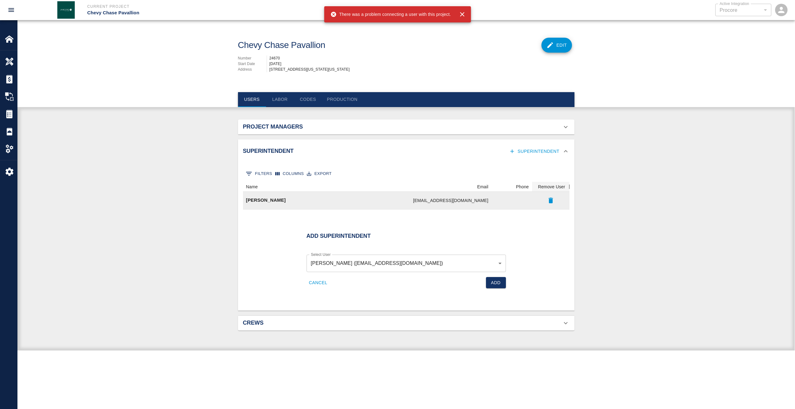 Image resolution: width=795 pixels, height=409 pixels. Describe the element at coordinates (252, 69) in the screenshot. I see `p: Address` at that location.